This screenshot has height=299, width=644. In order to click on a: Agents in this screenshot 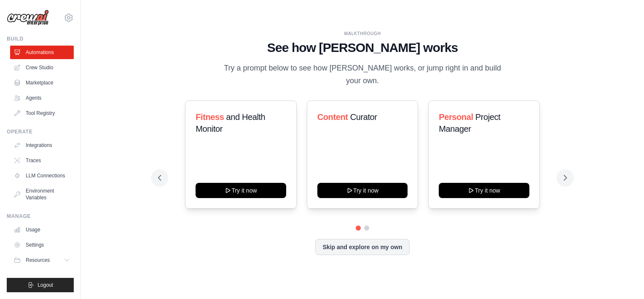, I will do `click(42, 98)`.